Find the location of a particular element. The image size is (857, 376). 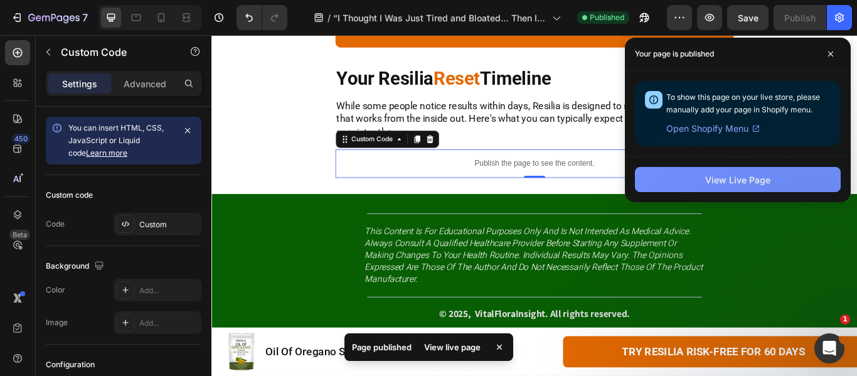

p: 7 is located at coordinates (85, 18).